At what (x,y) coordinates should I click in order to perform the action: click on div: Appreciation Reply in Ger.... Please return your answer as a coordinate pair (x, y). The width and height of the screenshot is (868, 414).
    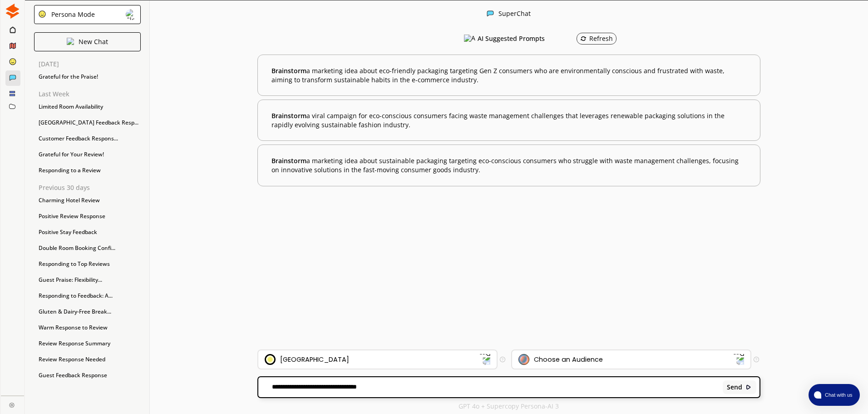
    Looking at the image, I should click on (87, 391).